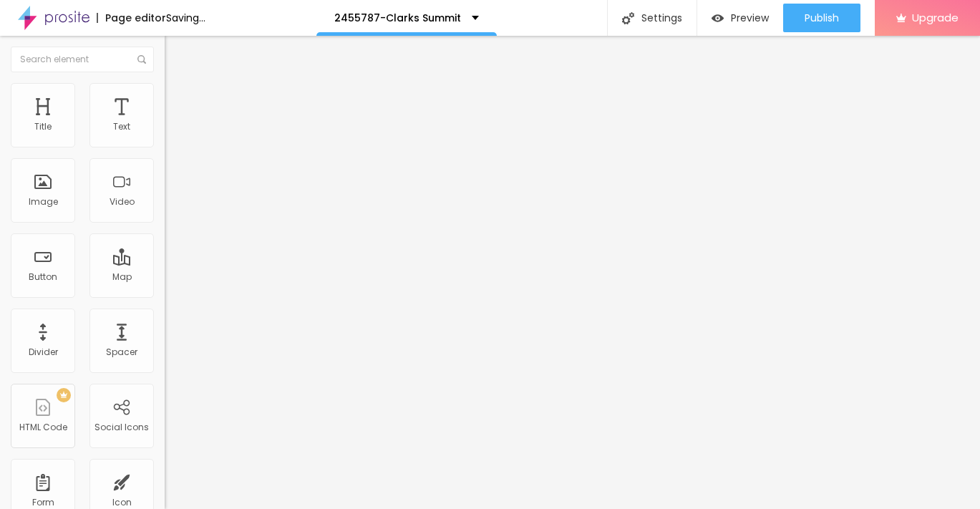 The width and height of the screenshot is (980, 509). I want to click on div: Map, so click(121, 277).